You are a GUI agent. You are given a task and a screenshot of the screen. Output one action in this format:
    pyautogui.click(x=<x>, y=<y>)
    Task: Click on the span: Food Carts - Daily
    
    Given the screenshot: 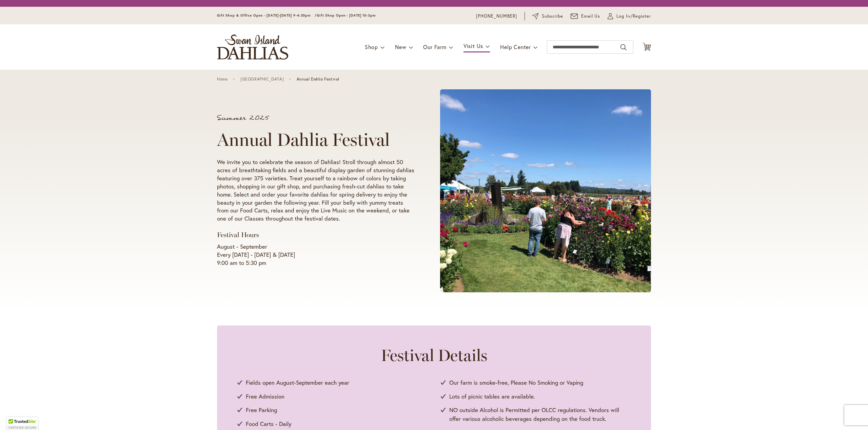 What is the action you would take?
    pyautogui.click(x=268, y=424)
    